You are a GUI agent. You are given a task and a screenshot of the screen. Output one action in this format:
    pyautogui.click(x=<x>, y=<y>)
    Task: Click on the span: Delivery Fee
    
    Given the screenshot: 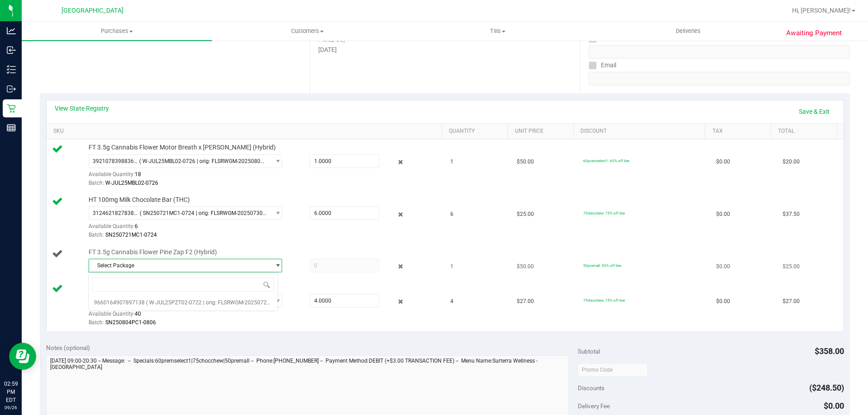 What is the action you would take?
    pyautogui.click(x=594, y=406)
    